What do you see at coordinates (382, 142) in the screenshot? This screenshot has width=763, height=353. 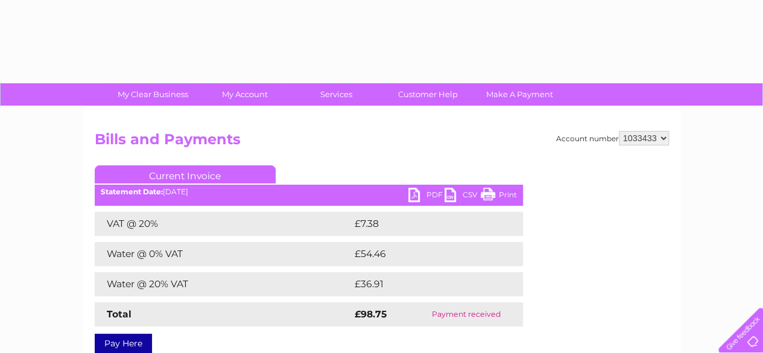 I see `h2: Bills and Payments` at bounding box center [382, 142].